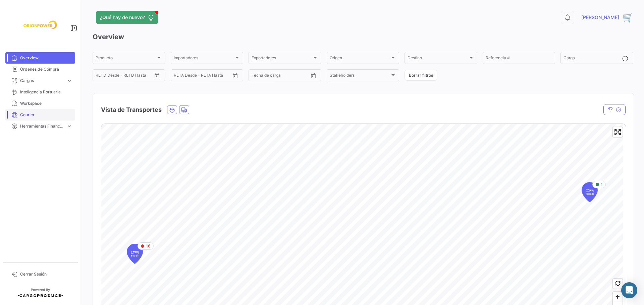  What do you see at coordinates (42, 81) in the screenshot?
I see `span: Cargas` at bounding box center [42, 81].